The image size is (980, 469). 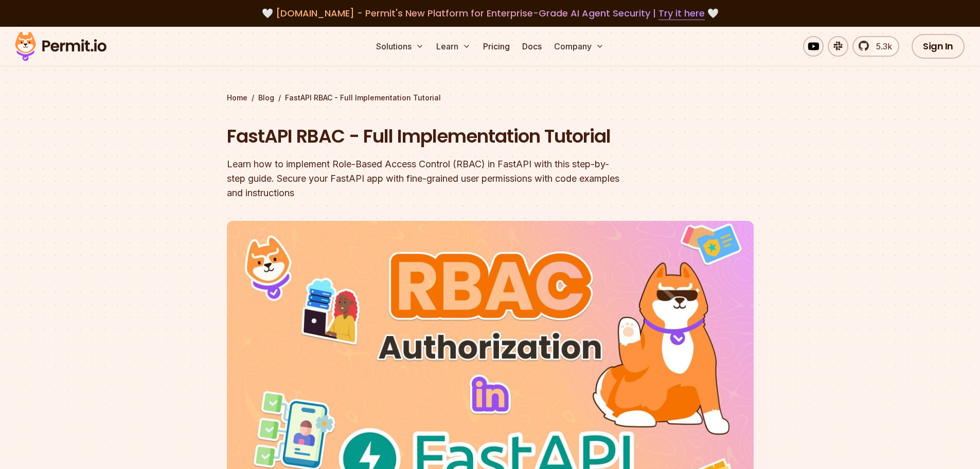 I want to click on button: Solutions, so click(x=400, y=47).